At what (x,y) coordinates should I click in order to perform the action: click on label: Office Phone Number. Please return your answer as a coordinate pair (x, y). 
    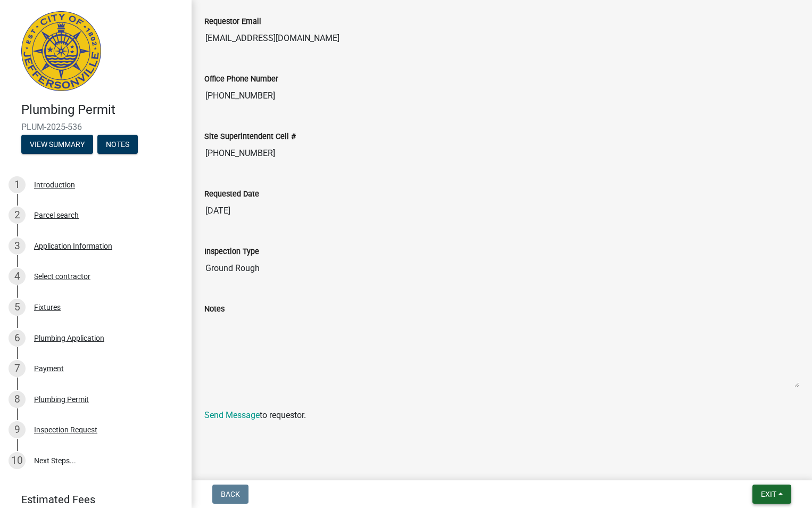
    Looking at the image, I should click on (241, 80).